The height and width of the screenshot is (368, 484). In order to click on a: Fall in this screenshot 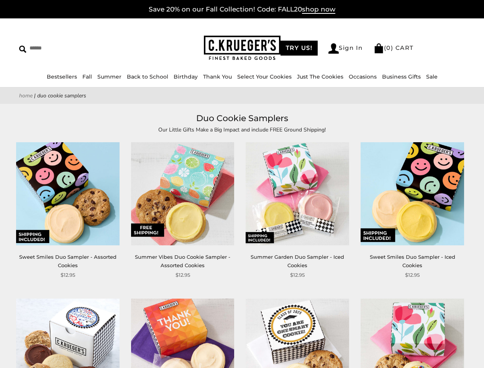, I will do `click(87, 77)`.